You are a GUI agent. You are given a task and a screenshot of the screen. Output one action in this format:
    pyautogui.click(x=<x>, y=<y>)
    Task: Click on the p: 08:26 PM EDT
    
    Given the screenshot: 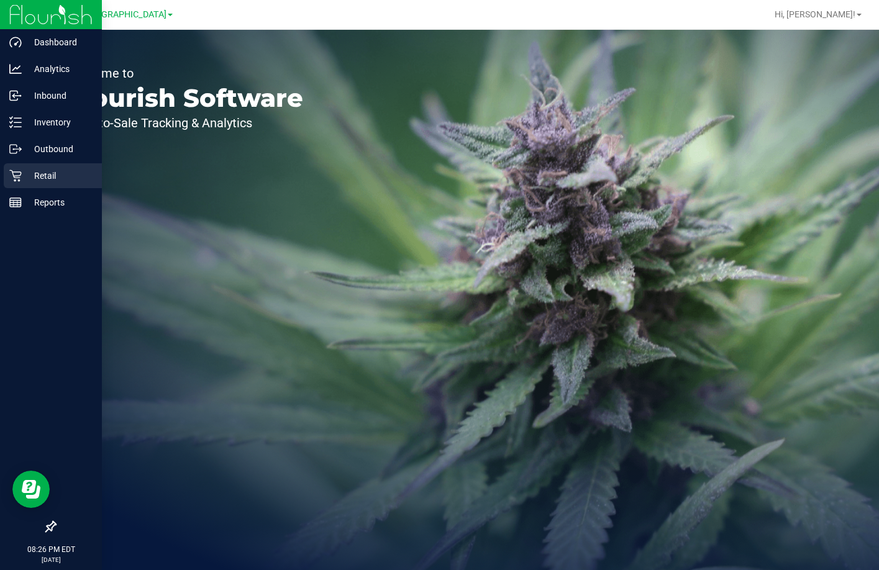 What is the action you would take?
    pyautogui.click(x=51, y=550)
    